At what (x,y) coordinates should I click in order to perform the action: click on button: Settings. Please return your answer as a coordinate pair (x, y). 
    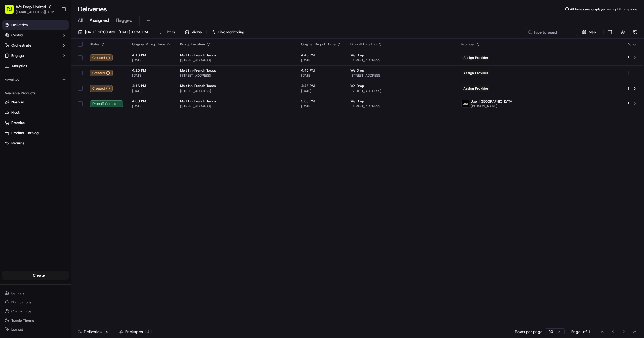
    Looking at the image, I should click on (36, 293).